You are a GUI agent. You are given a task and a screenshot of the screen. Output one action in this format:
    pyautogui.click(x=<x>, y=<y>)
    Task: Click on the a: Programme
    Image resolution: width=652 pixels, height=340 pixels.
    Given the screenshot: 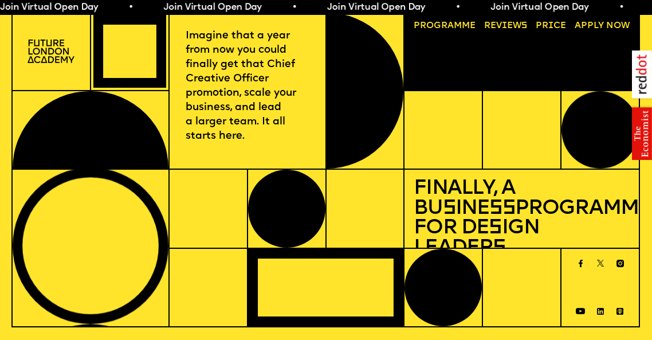 What is the action you would take?
    pyautogui.click(x=445, y=26)
    